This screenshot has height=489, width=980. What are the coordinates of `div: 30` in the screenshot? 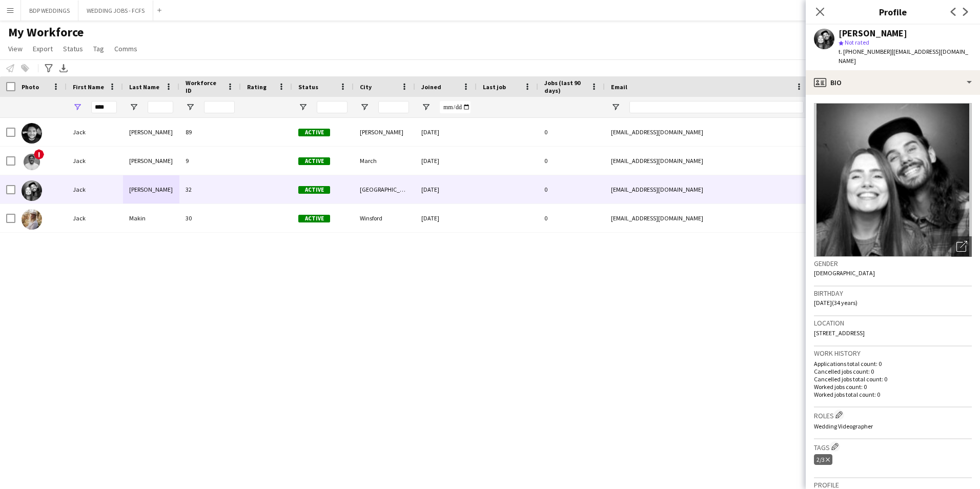 It's located at (210, 218).